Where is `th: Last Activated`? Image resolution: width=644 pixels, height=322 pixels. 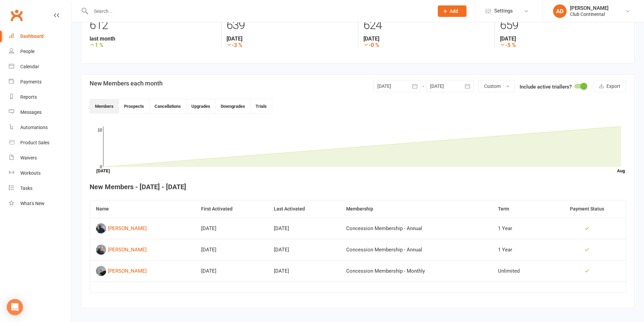 th: Last Activated is located at coordinates (304, 209).